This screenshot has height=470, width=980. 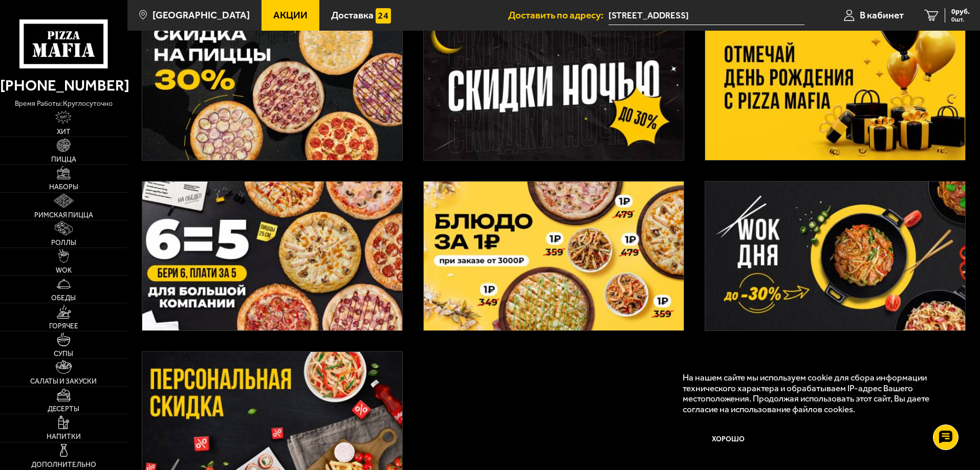 What do you see at coordinates (352, 15) in the screenshot?
I see `span: Доставка` at bounding box center [352, 15].